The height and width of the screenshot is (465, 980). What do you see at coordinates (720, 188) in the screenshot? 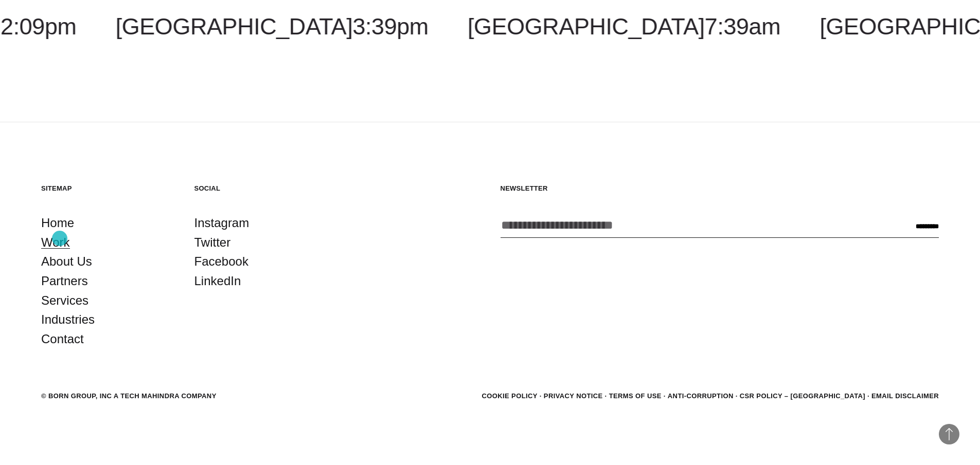
I see `h5: Newsletter` at bounding box center [720, 188].